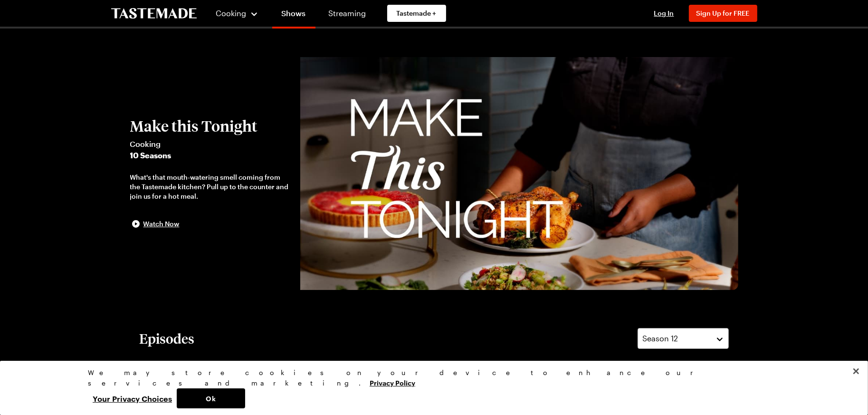  Describe the element at coordinates (167, 338) in the screenshot. I see `h2: Episodes` at that location.